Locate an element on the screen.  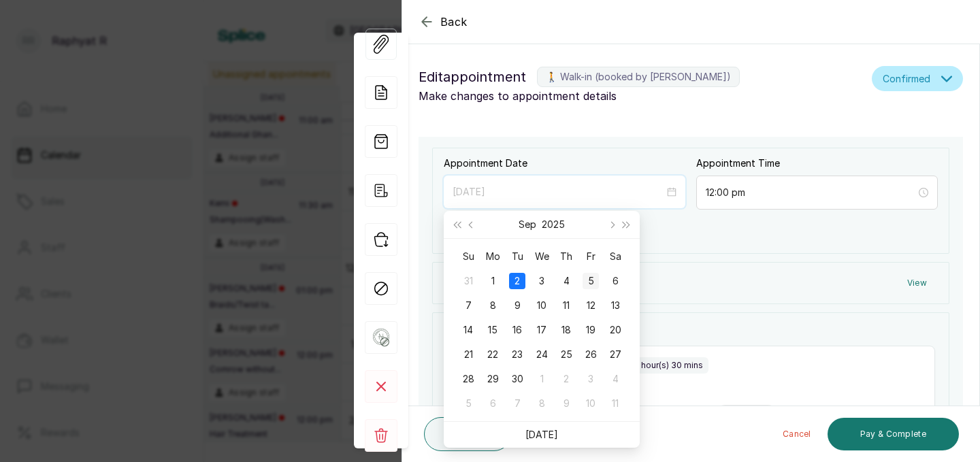
td: 2025-10-11 is located at coordinates (615, 403).